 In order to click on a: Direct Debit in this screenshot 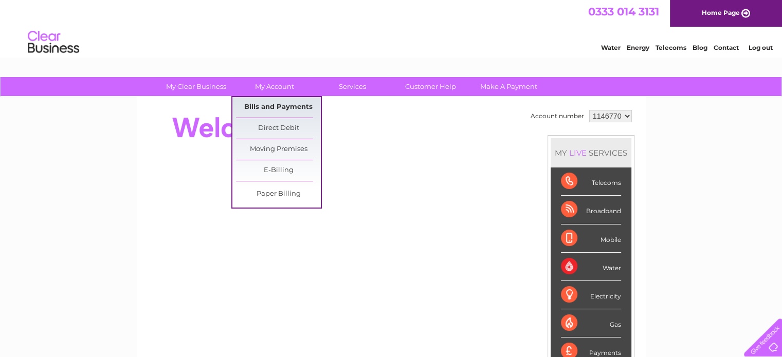, I will do `click(278, 129)`.